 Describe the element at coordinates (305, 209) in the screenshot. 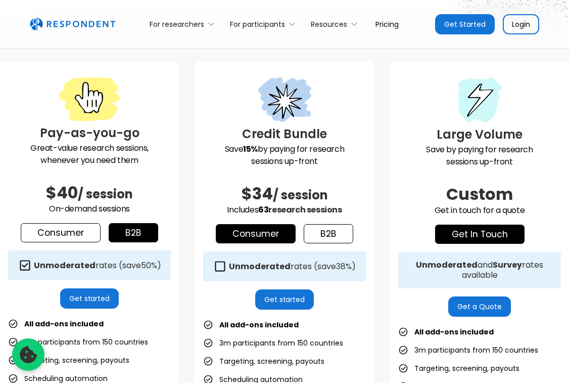

I see `span: research sessions` at that location.